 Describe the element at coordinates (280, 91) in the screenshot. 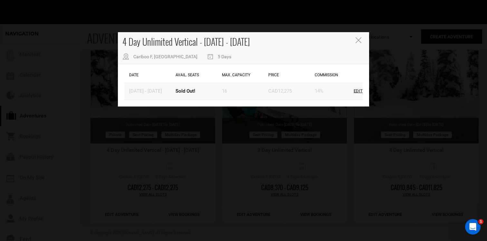

I see `div: CAD12,275` at that location.